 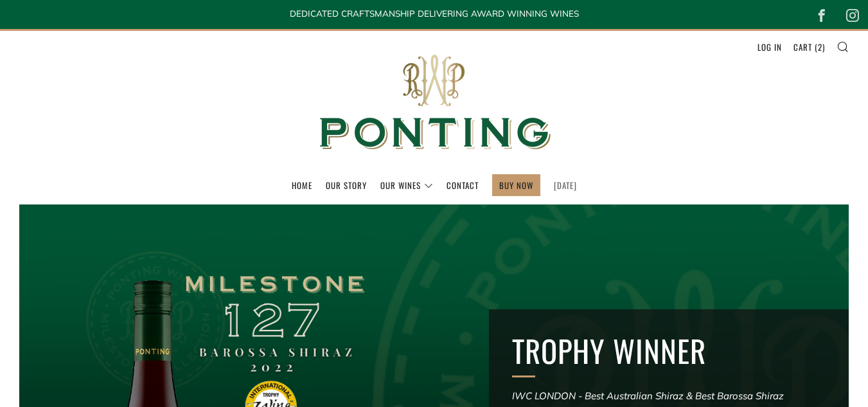 I want to click on h2: TROPHY WINNER, so click(x=669, y=351).